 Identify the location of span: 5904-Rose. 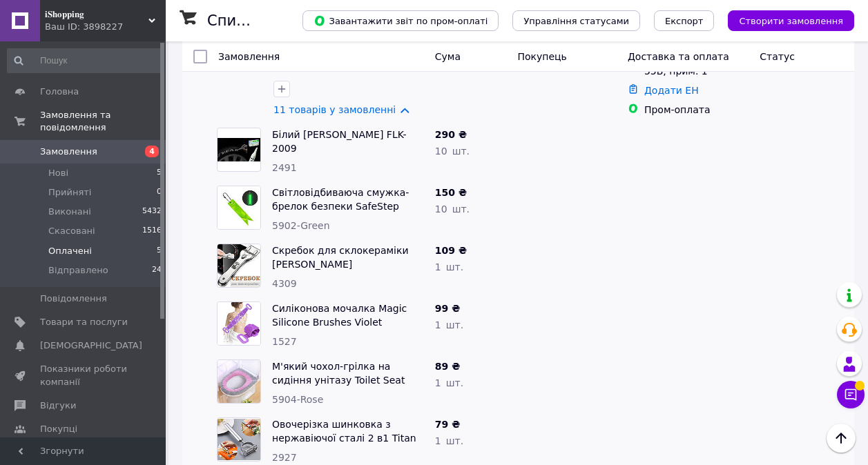
(297, 399).